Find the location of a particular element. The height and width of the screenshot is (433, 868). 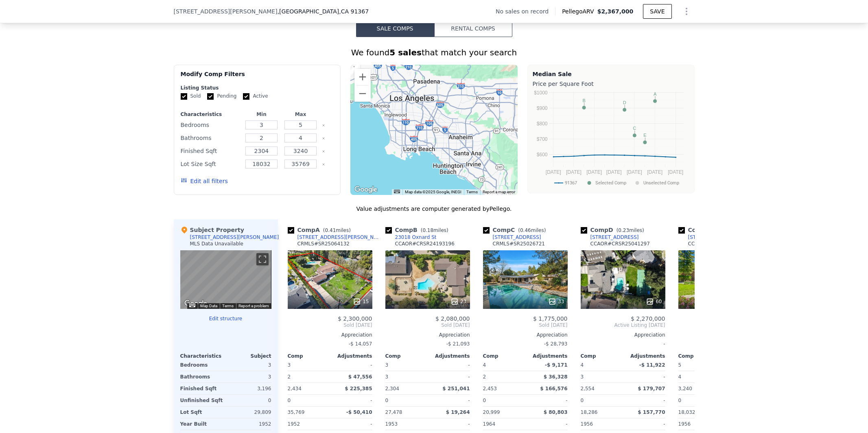

div: Map is located at coordinates (226, 279).